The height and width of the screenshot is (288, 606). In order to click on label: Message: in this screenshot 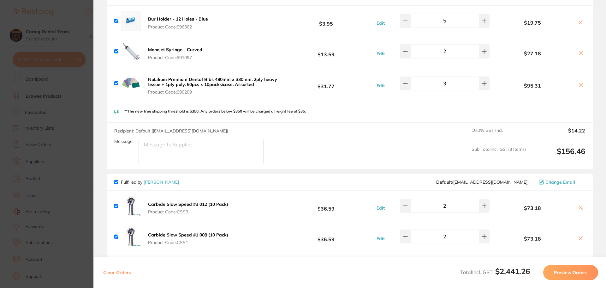, I will do `click(124, 141)`.